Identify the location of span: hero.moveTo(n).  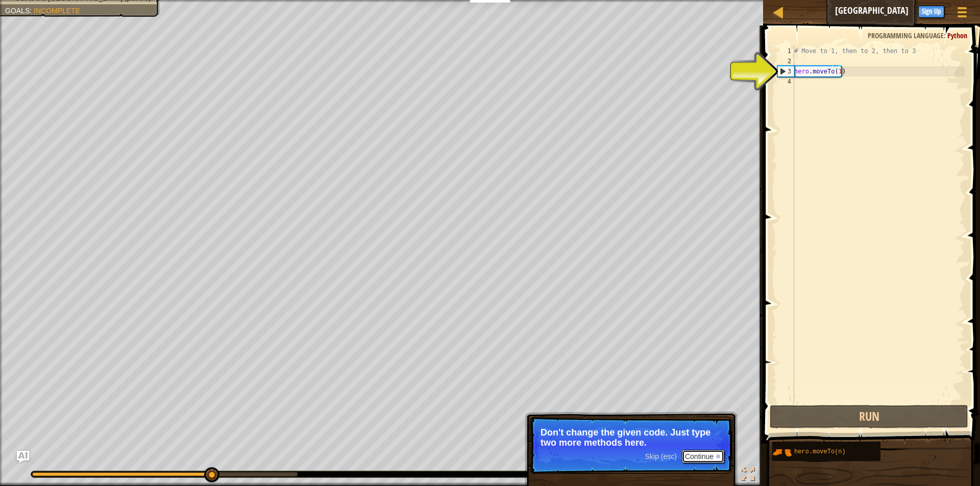
(820, 452).